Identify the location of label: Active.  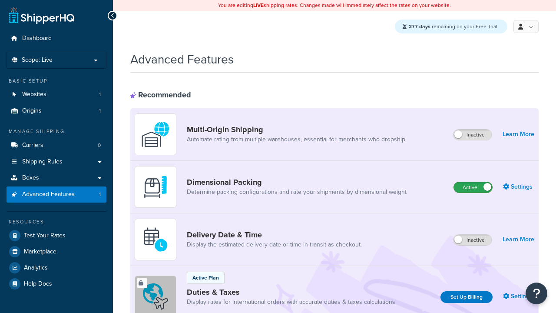
(473, 187).